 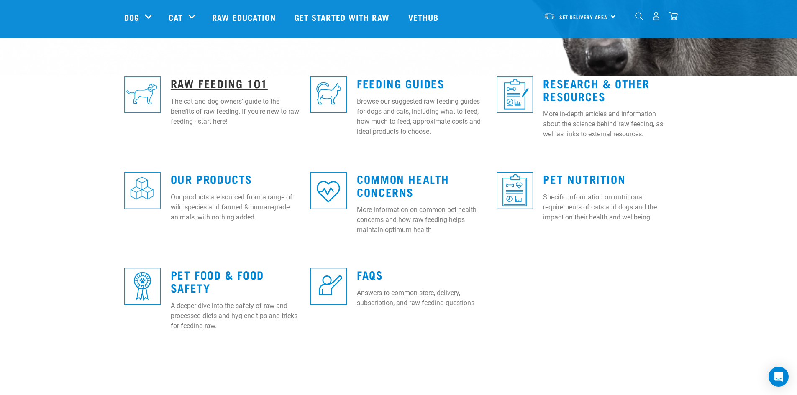 I want to click on a: Pet Nutrition, so click(x=584, y=179).